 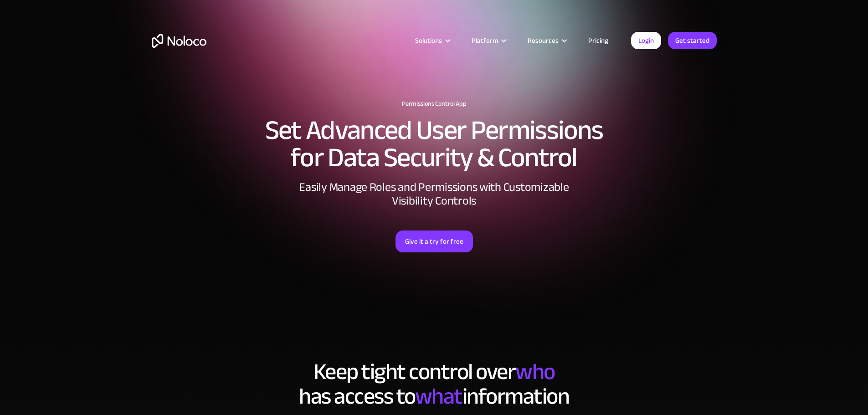 I want to click on a: Login, so click(x=646, y=41).